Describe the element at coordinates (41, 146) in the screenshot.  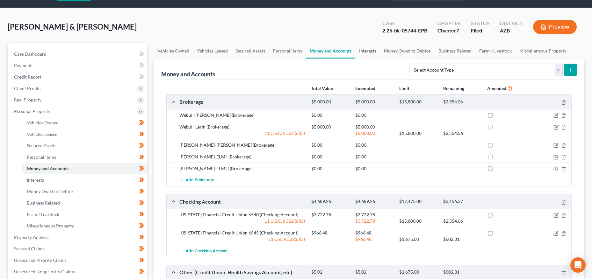
I see `span: Secured Assets` at that location.